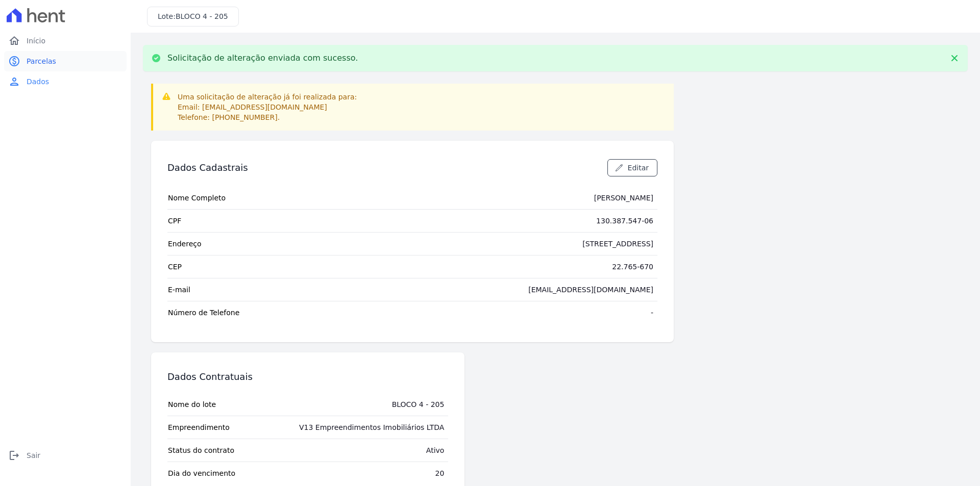  What do you see at coordinates (33, 455) in the screenshot?
I see `span: Sair` at bounding box center [33, 455].